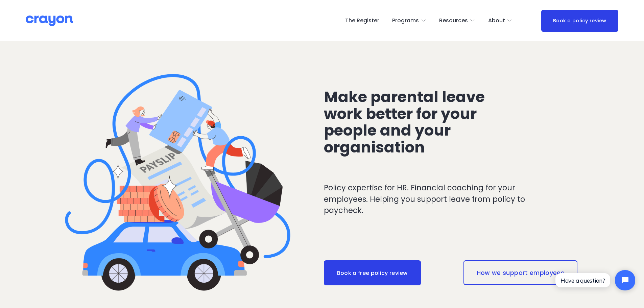  What do you see at coordinates (520, 273) in the screenshot?
I see `a: How we support employees` at bounding box center [520, 273].